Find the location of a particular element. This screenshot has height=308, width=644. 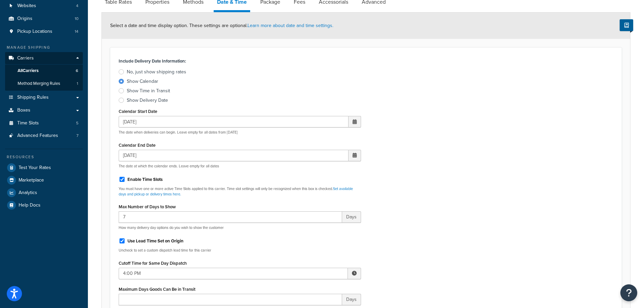

span: Pickup Locations is located at coordinates (35, 31).